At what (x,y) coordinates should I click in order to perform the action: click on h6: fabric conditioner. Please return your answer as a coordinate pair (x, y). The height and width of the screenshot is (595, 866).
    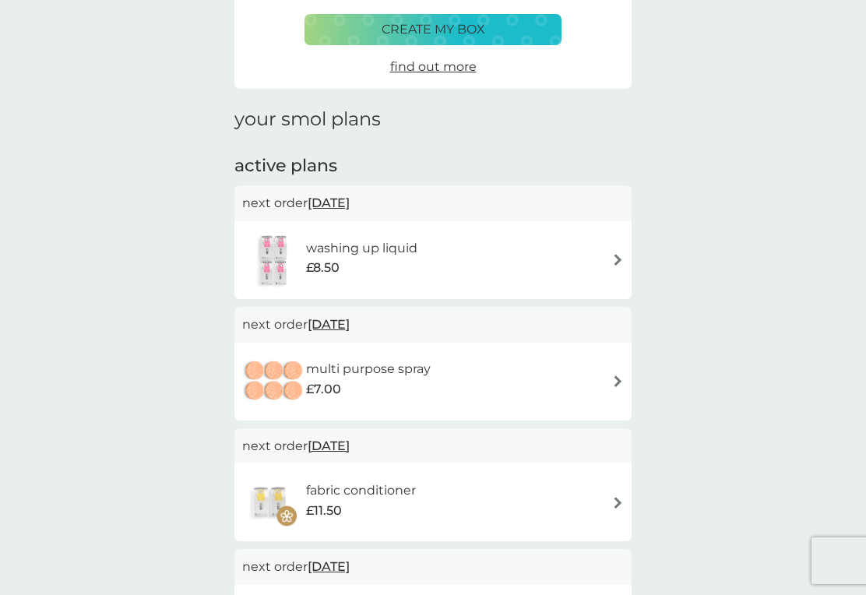
    Looking at the image, I should click on (360, 490).